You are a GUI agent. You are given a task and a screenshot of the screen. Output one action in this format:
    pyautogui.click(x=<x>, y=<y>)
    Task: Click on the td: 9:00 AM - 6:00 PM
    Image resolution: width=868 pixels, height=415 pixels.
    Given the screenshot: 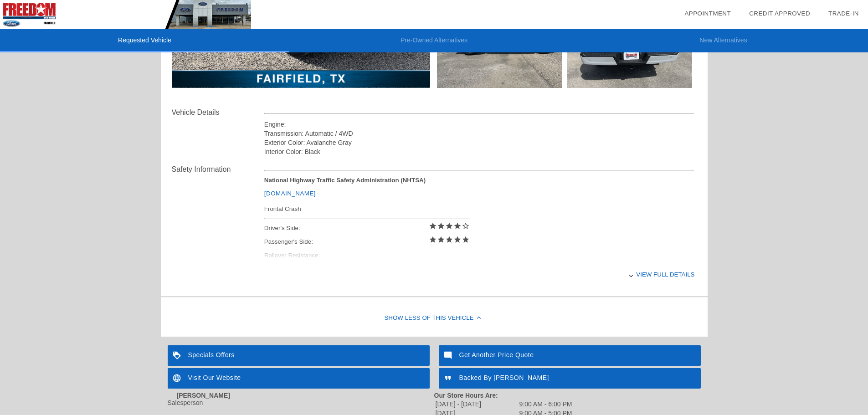 What is the action you would take?
    pyautogui.click(x=546, y=404)
    